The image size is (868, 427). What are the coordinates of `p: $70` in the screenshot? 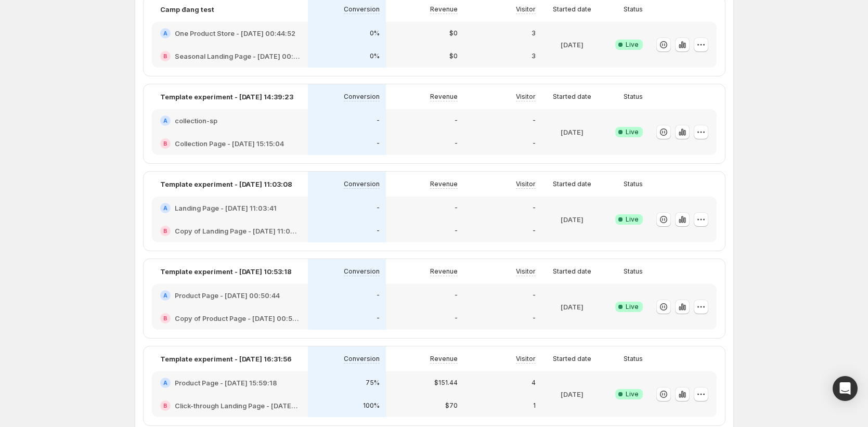 It's located at (451, 405).